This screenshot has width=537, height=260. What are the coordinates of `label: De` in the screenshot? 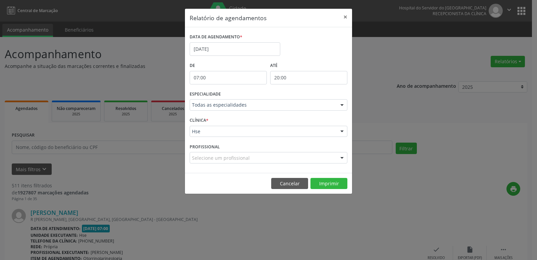 It's located at (228, 65).